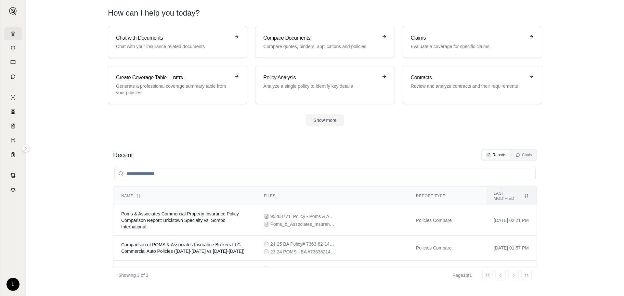 This screenshot has width=624, height=296. I want to click on div: Name, so click(185, 196).